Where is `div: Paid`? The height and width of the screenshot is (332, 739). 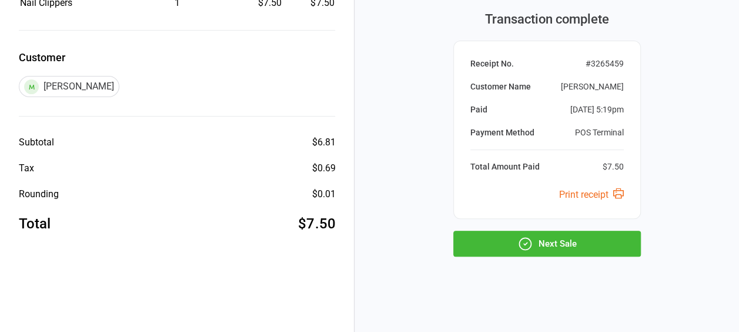
div: Paid is located at coordinates (479, 109).